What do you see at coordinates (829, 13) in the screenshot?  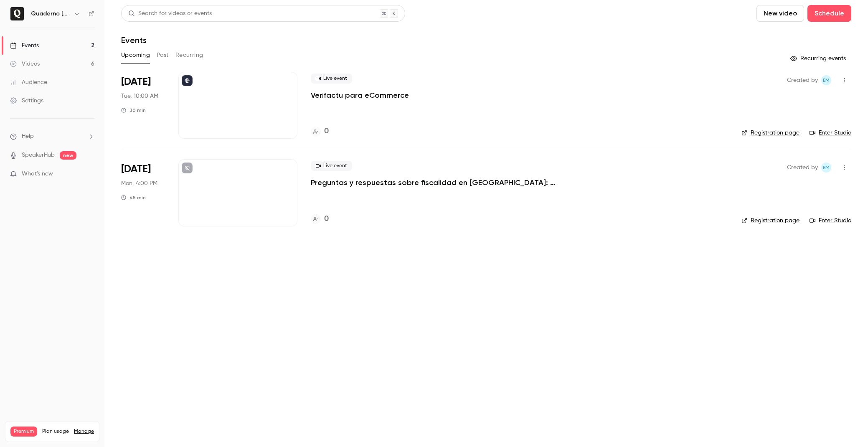 I see `button: Schedule` at bounding box center [829, 13].